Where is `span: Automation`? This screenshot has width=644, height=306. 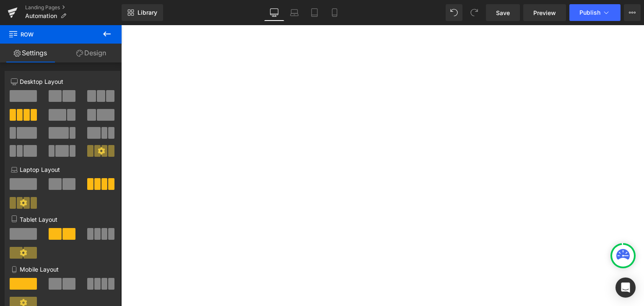
span: Automation is located at coordinates (41, 16).